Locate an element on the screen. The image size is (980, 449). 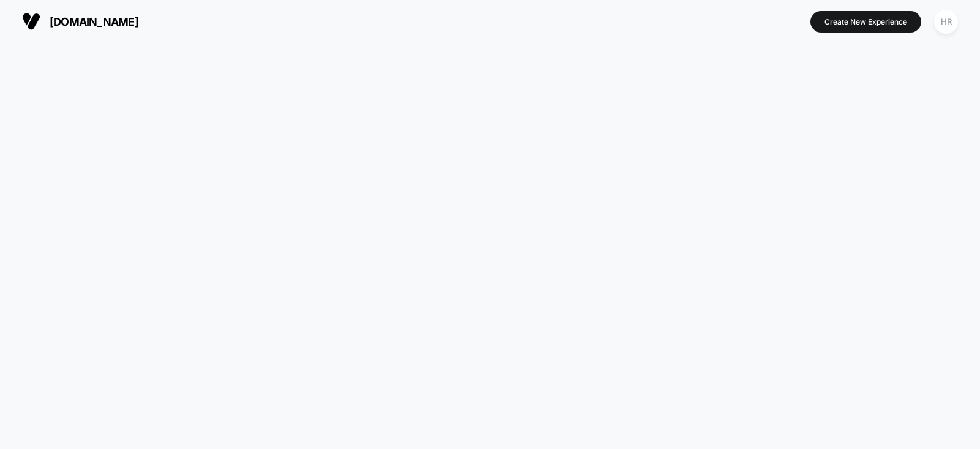
button: Create New Experience is located at coordinates (865, 22).